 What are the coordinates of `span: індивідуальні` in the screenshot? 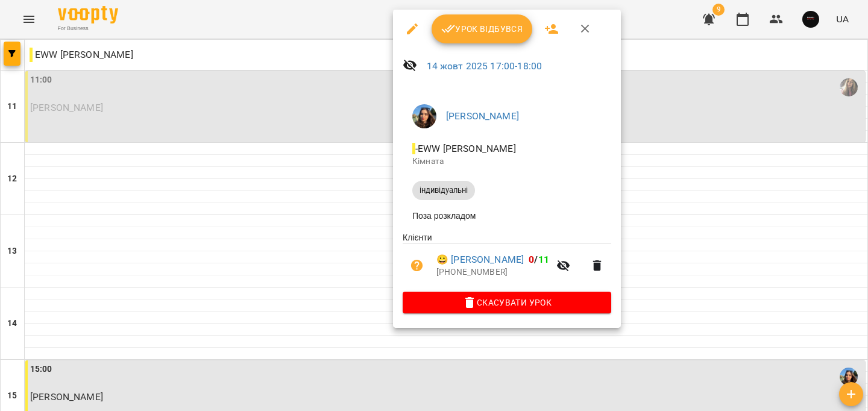 It's located at (444, 190).